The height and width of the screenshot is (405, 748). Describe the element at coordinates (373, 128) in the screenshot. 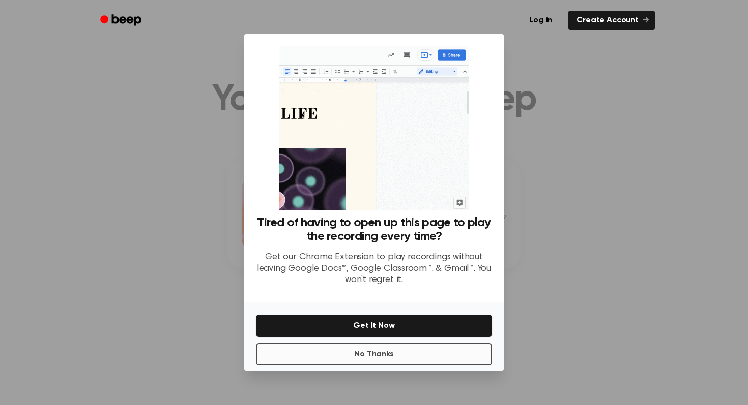

I see `img: Beep extension in action` at that location.